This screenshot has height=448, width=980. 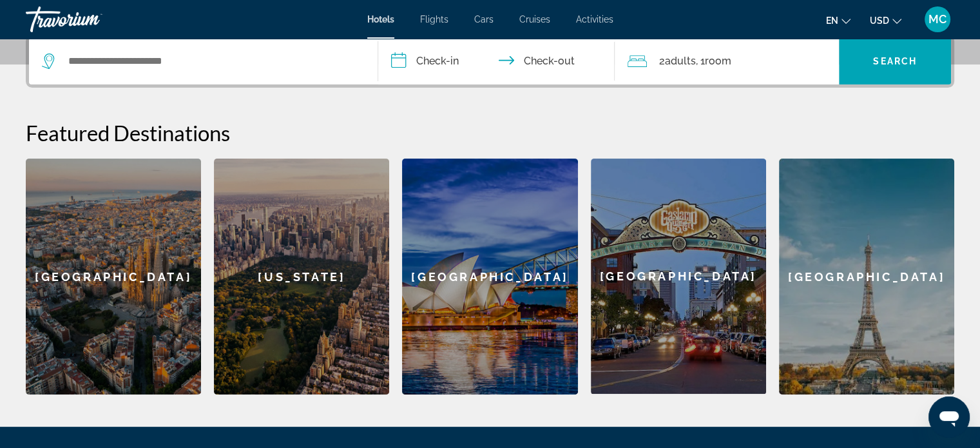 I want to click on button: Check in and out dates, so click(x=497, y=61).